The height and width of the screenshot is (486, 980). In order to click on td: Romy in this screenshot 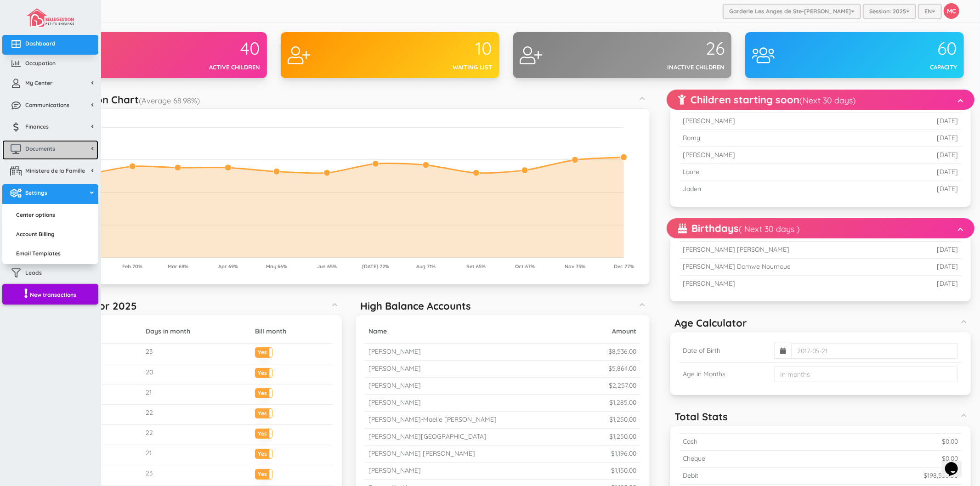, I will do `click(775, 138)`.